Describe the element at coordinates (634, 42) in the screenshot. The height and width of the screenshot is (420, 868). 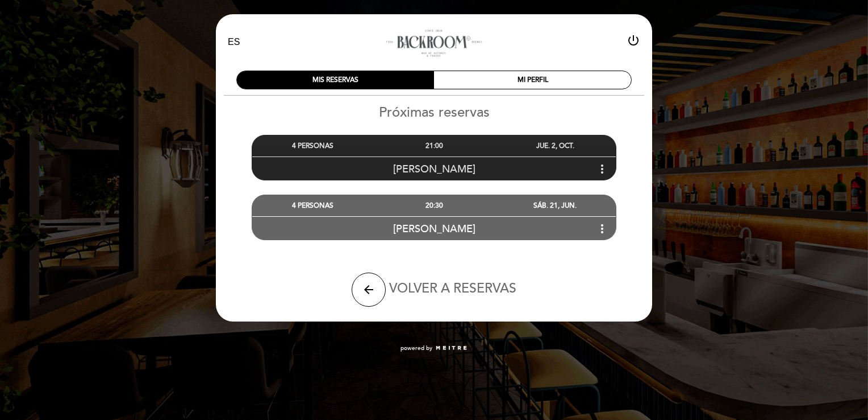
I see `button: power_settings_new` at that location.